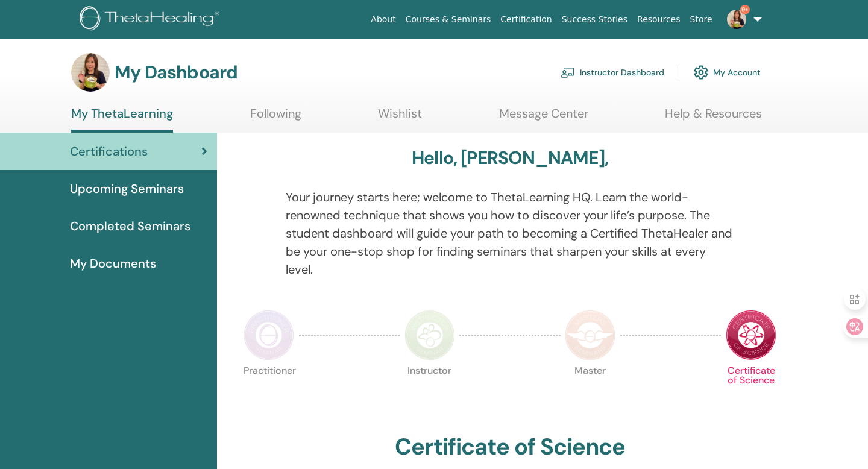 The width and height of the screenshot is (868, 469). What do you see at coordinates (590, 392) in the screenshot?
I see `p: Master` at bounding box center [590, 392].